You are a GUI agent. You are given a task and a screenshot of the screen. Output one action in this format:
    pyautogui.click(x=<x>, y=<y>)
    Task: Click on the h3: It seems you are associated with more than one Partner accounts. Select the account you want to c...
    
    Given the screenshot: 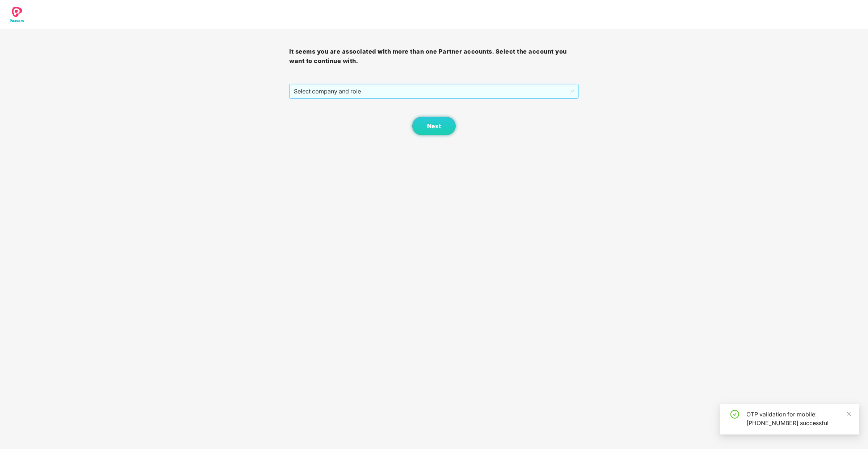 What is the action you would take?
    pyautogui.click(x=434, y=56)
    